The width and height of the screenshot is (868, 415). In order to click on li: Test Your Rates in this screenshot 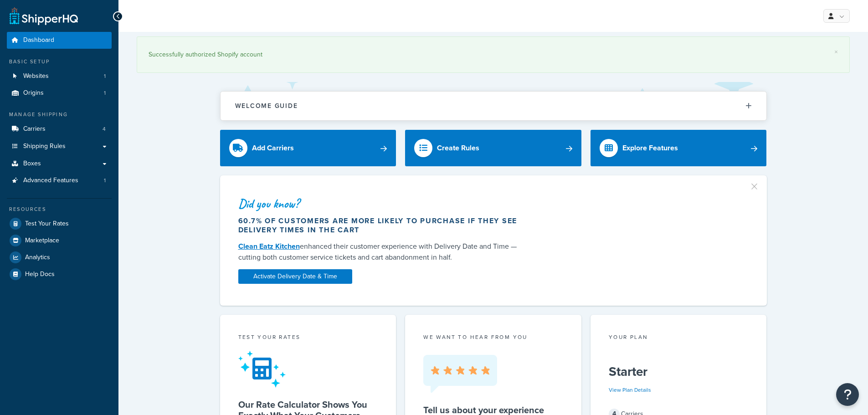, I will do `click(59, 224)`.